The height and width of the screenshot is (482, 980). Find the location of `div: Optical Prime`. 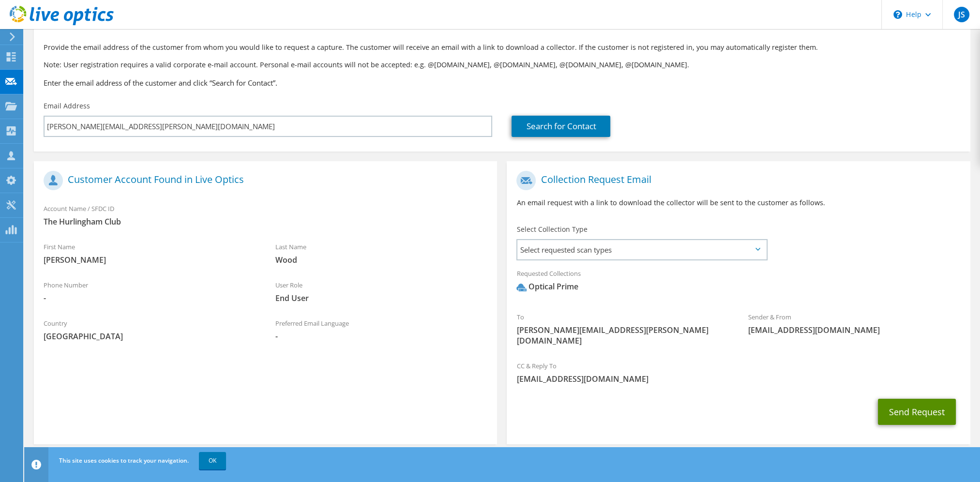

div: Optical Prime is located at coordinates (547, 287).